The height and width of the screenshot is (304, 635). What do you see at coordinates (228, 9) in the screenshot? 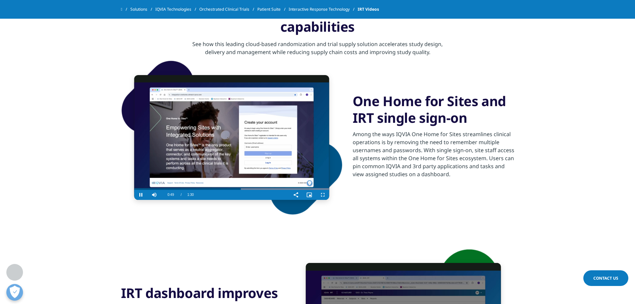
I see `a: Orchestrated Clinical Trials` at bounding box center [228, 9].